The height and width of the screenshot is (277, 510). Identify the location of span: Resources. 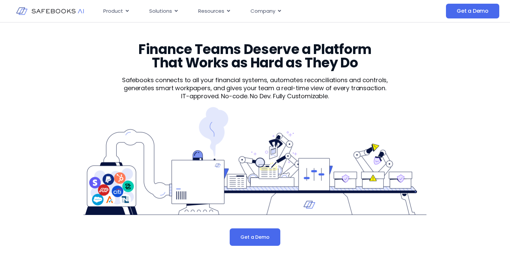
(211, 11).